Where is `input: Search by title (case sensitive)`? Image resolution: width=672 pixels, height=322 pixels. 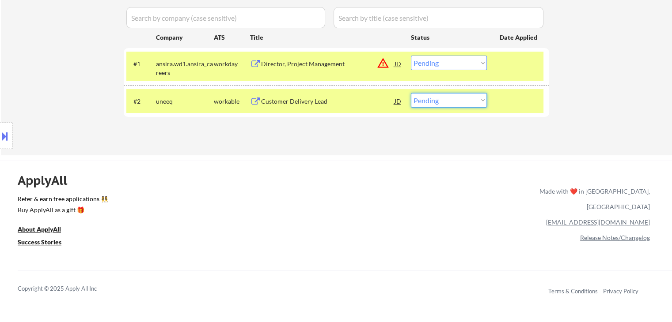 input: Search by title (case sensitive) is located at coordinates (438, 18).